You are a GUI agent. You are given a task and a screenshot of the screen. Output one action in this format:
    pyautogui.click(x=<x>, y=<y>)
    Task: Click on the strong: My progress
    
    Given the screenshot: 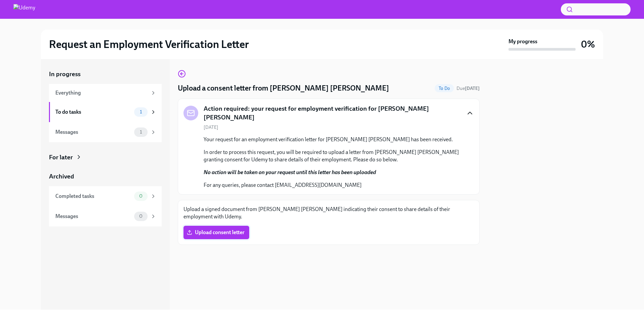 What is the action you would take?
    pyautogui.click(x=523, y=41)
    